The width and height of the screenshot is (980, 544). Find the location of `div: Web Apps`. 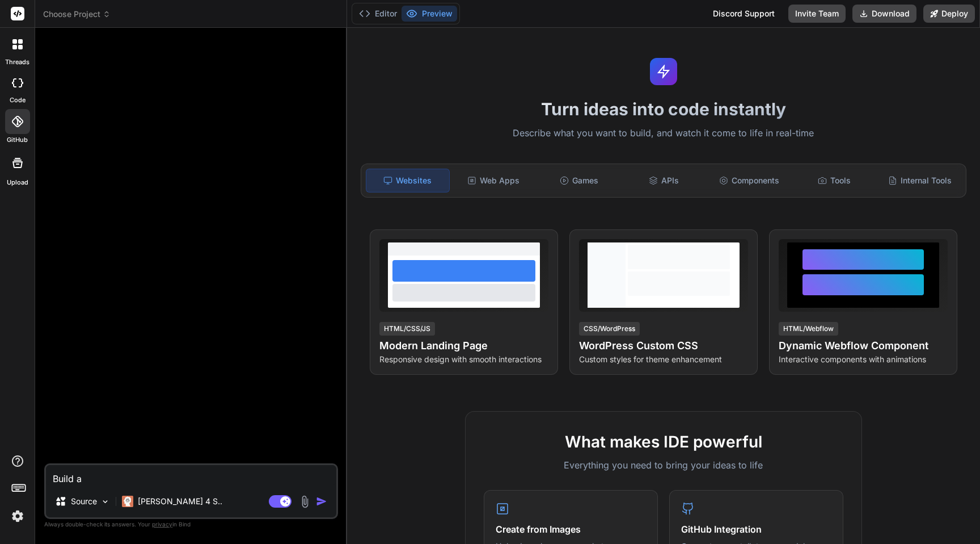

div: Web Apps is located at coordinates (494, 181).